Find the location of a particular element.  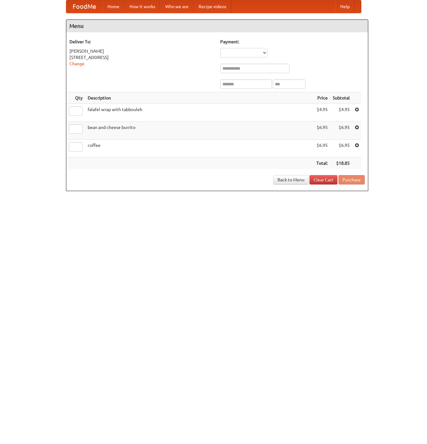

a: Recipe videos is located at coordinates (212, 7).